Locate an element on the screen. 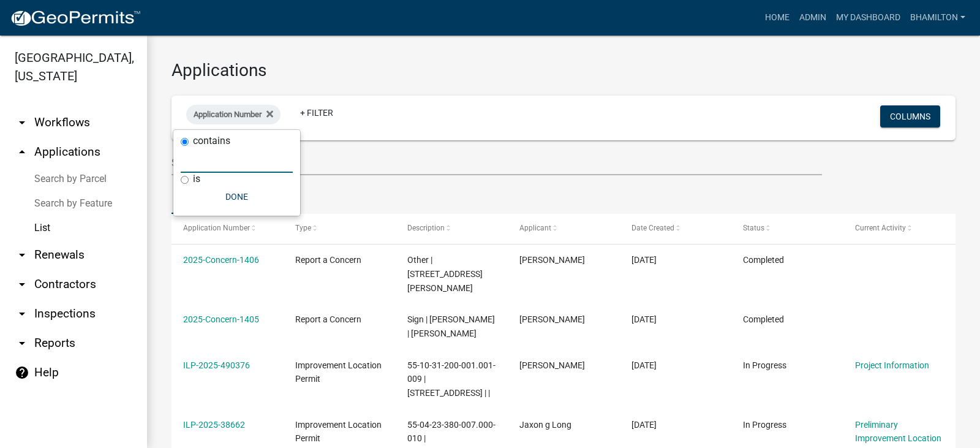 Image resolution: width=980 pixels, height=448 pixels. a: ILP-2025-490376 is located at coordinates (216, 366).